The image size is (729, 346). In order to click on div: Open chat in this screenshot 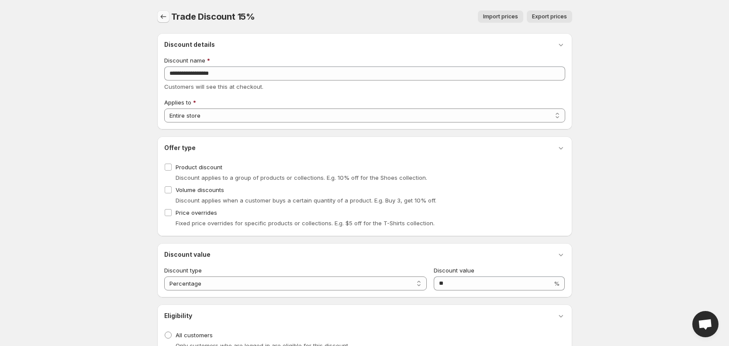, I will do `click(706, 324)`.